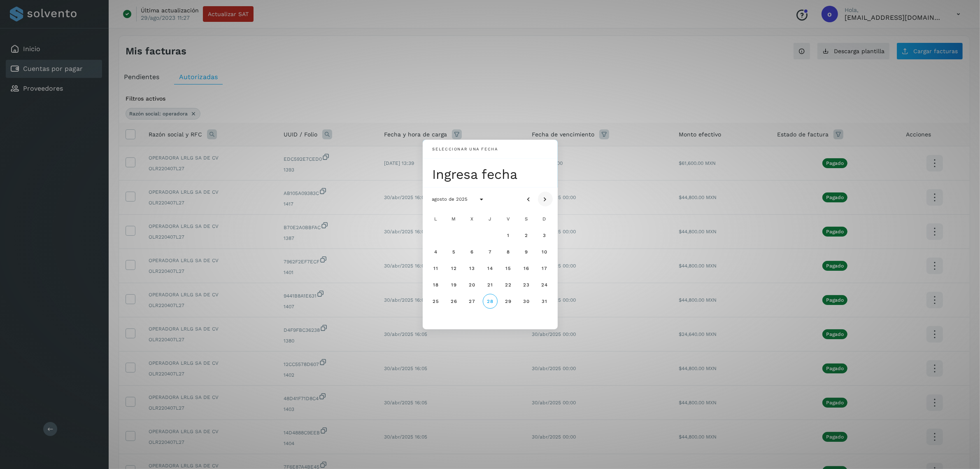 The width and height of the screenshot is (980, 469). What do you see at coordinates (529, 198) in the screenshot?
I see `button: Mes anterior` at bounding box center [529, 198].